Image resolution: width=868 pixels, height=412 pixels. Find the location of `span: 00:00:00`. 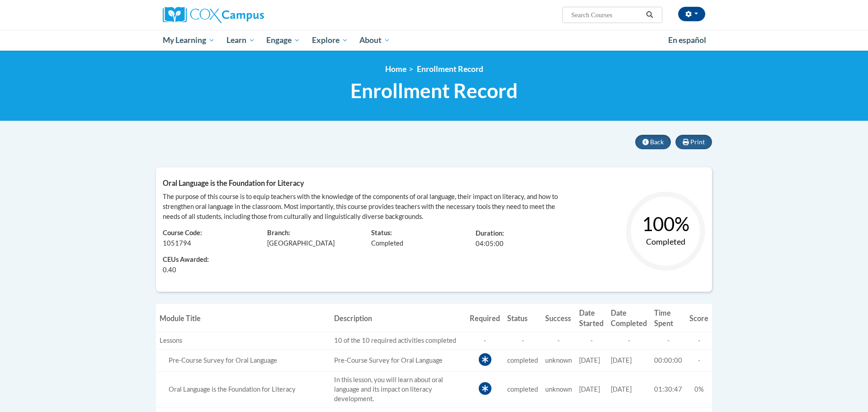

span: 00:00:00 is located at coordinates (668, 360).